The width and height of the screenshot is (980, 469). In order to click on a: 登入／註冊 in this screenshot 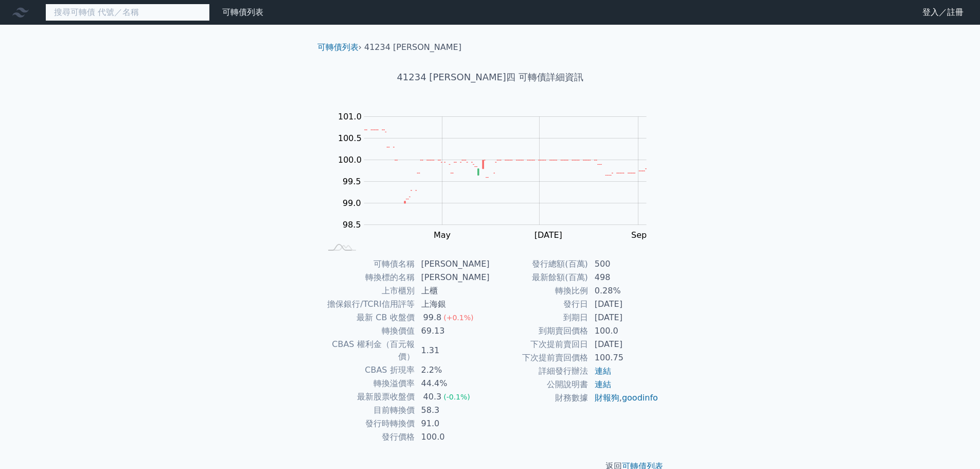, I will do `click(943, 13)`.